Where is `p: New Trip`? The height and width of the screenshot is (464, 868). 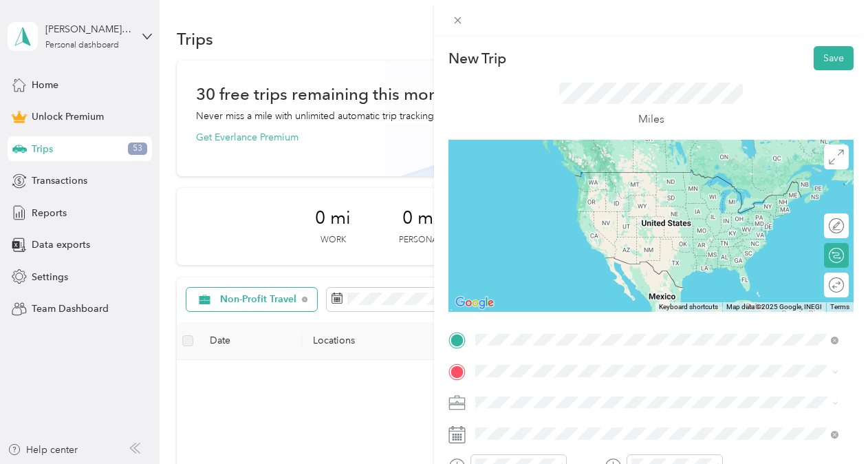
p: New Trip is located at coordinates (478, 58).